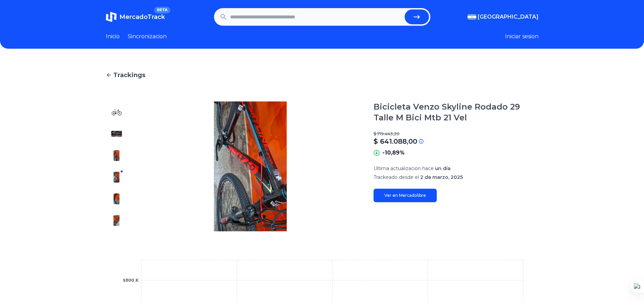  I want to click on h1: Bicicleta Venzo Skyline Rodado 29 Talle M Bici Mtb 21 Vel, so click(456, 112).